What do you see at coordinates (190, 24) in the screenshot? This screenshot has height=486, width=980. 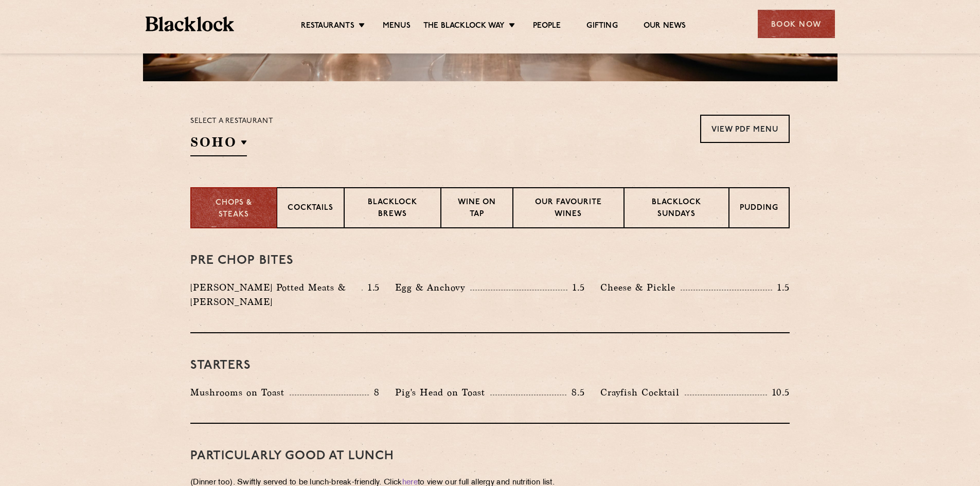 I see `img: BL_Textured_Logo-footer-cropped.svg` at bounding box center [190, 24].